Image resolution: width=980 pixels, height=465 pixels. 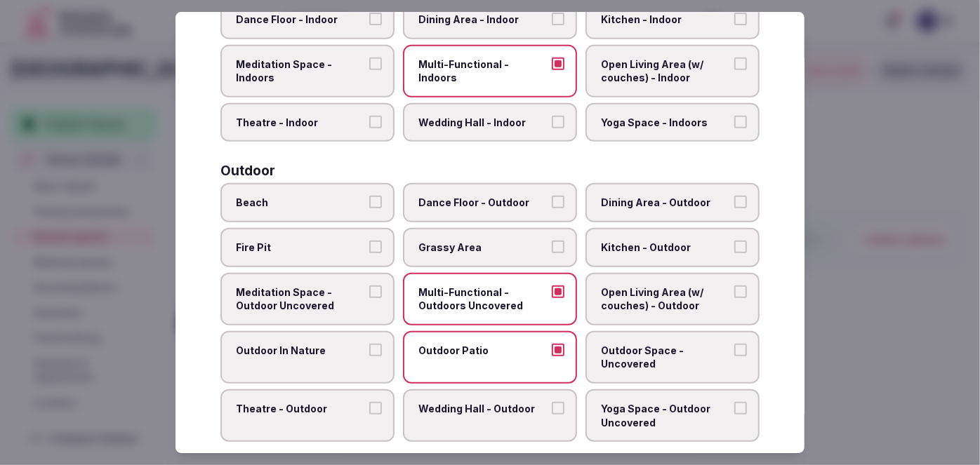 I want to click on button: Dance Floor - Indoor, so click(x=375, y=19).